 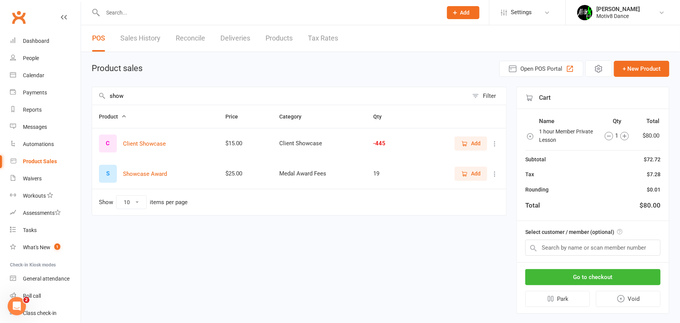 I want to click on div: Waivers, so click(x=32, y=179).